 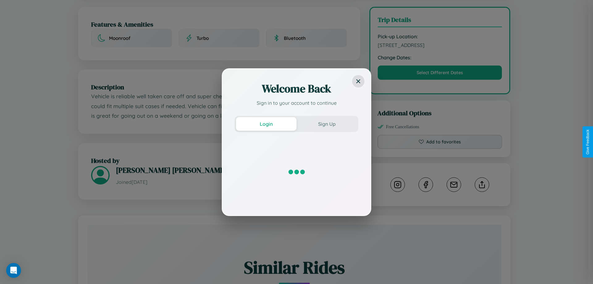 I want to click on div: Give Feedback, so click(x=588, y=142).